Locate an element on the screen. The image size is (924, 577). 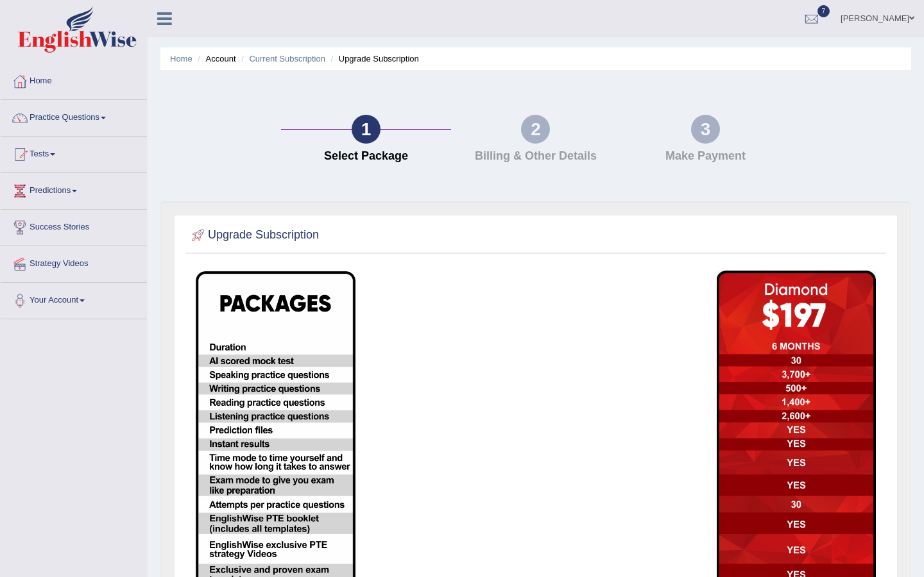
a: Success Stories is located at coordinates (73, 226).